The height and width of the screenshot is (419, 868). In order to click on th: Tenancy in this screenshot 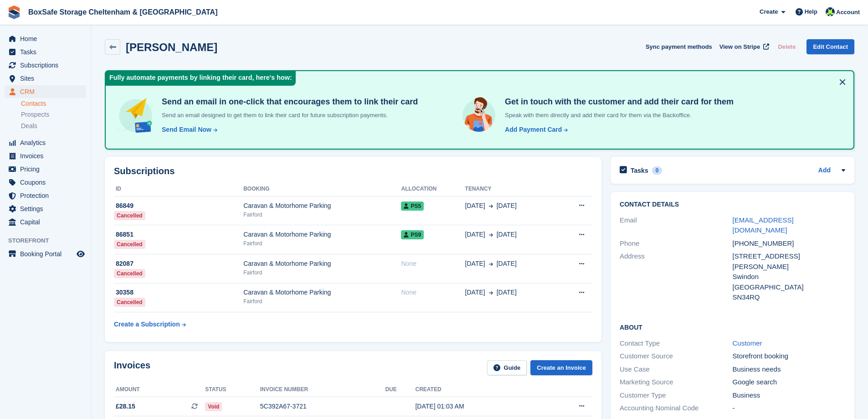, I will do `click(512, 189)`.